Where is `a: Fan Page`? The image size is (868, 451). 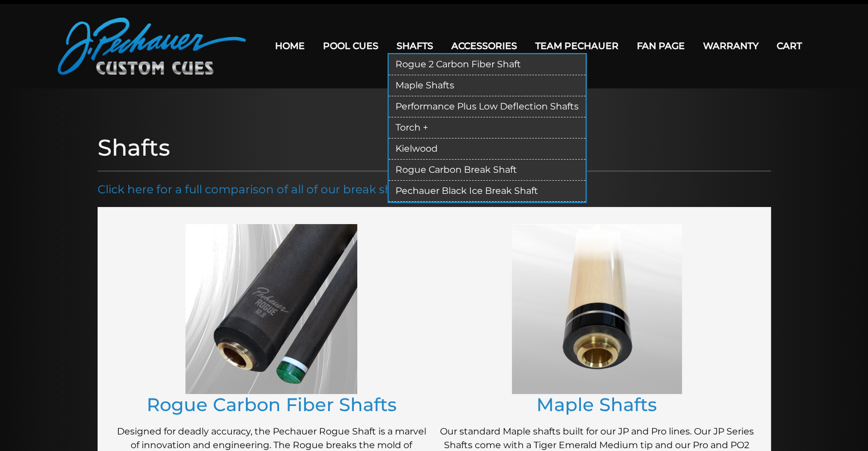
a: Fan Page is located at coordinates (661, 46).